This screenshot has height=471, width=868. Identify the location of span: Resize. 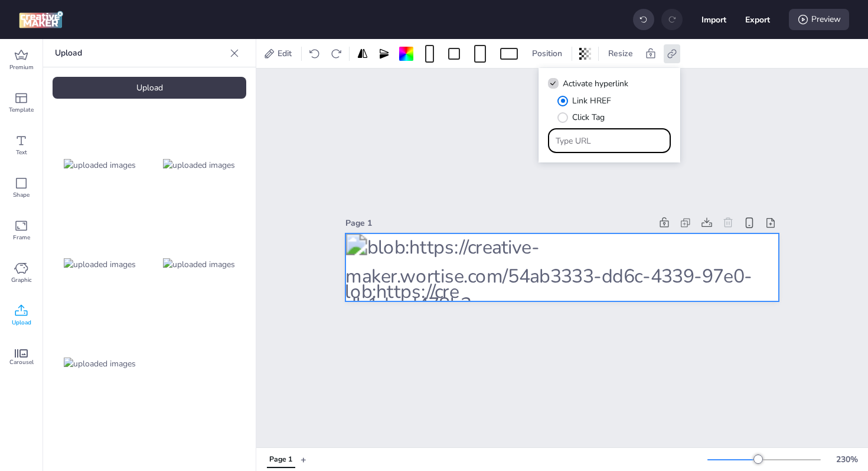
(620, 53).